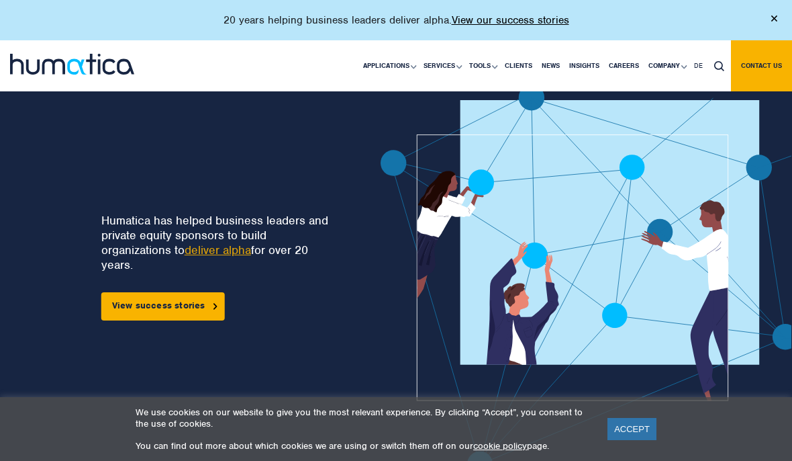  I want to click on a: Company, so click(667, 66).